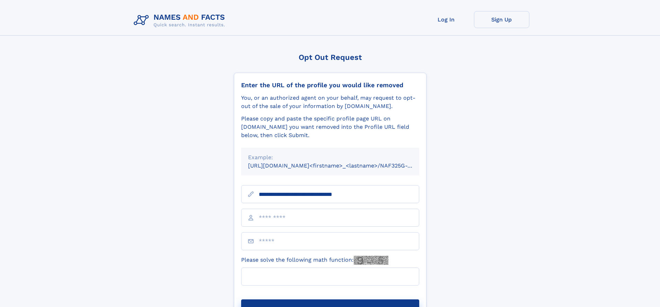 The image size is (660, 307). I want to click on a: Log In, so click(446, 19).